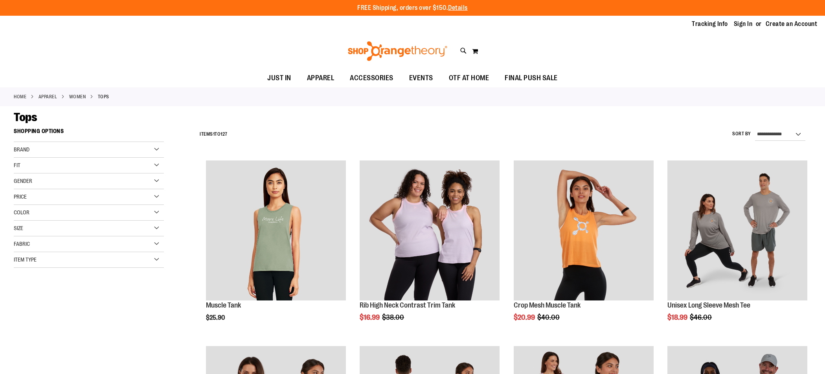 The width and height of the screenshot is (825, 374). I want to click on span: $46.00, so click(701, 317).